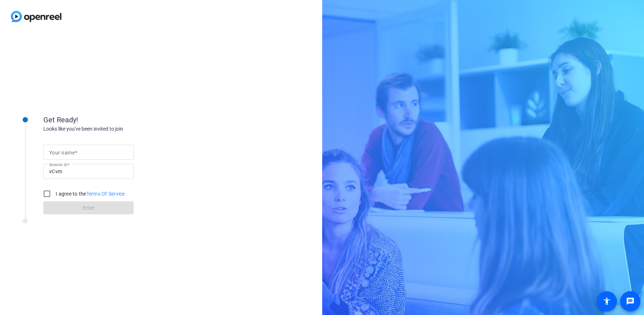 This screenshot has width=644, height=315. What do you see at coordinates (630, 301) in the screenshot?
I see `mat-icon: message` at bounding box center [630, 301].